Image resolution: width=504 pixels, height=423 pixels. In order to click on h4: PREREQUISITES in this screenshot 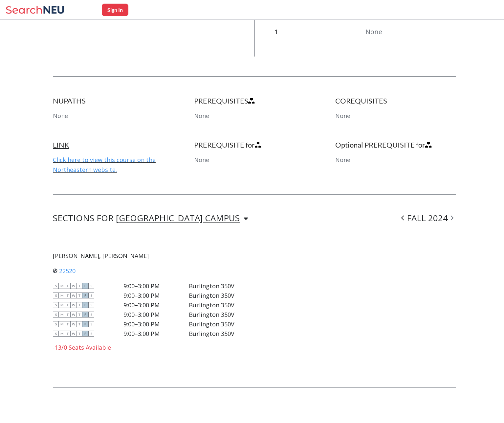, I will do `click(254, 101)`.